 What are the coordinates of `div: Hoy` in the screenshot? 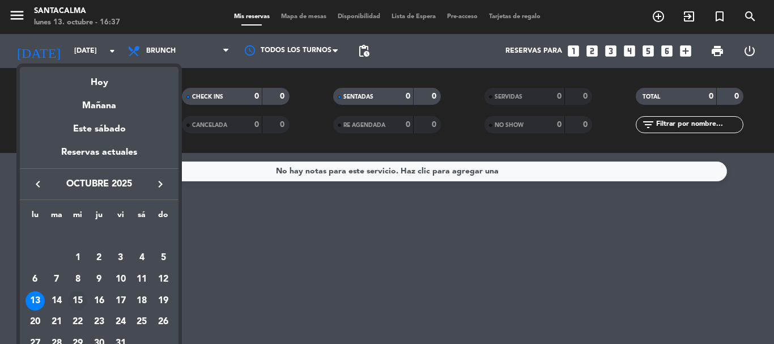 It's located at (99, 78).